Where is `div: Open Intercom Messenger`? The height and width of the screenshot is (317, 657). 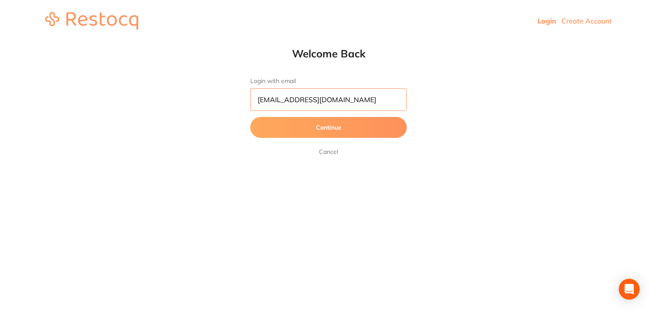
div: Open Intercom Messenger is located at coordinates (629, 289).